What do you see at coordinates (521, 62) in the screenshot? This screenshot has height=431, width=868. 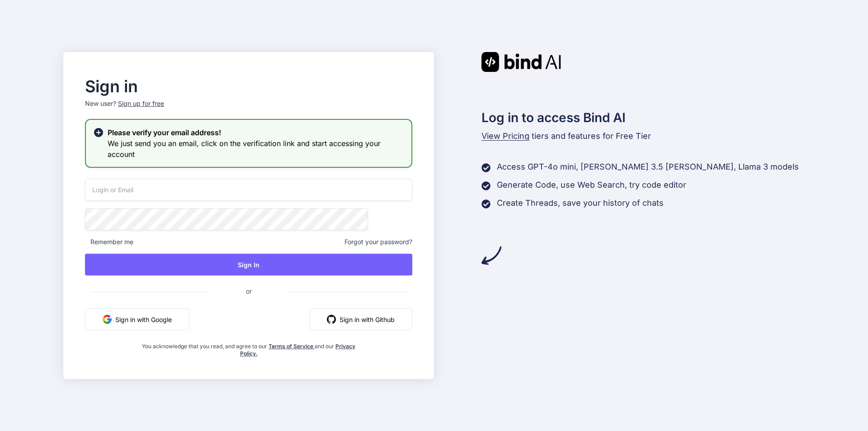 I see `img: Bind AI logo` at bounding box center [521, 62].